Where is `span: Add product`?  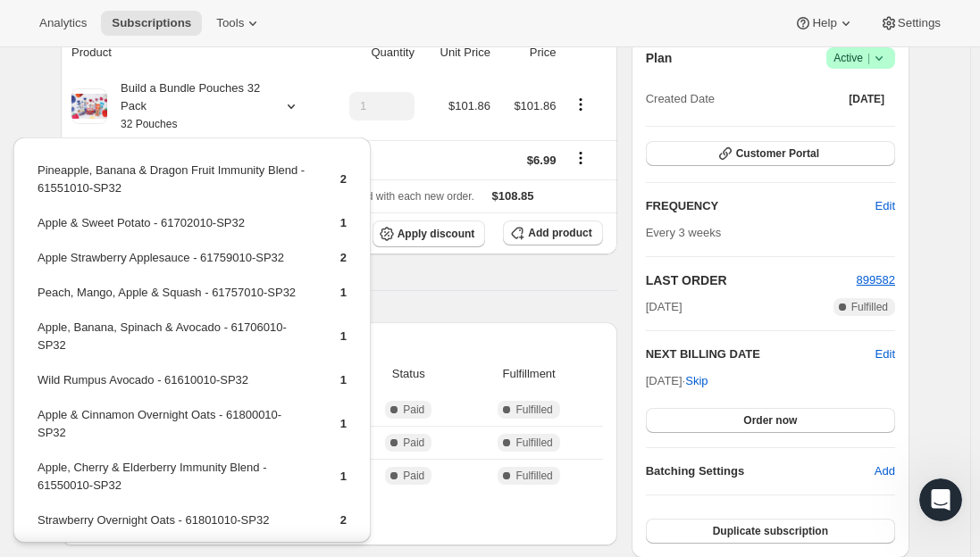
span: Add product is located at coordinates (559, 233).